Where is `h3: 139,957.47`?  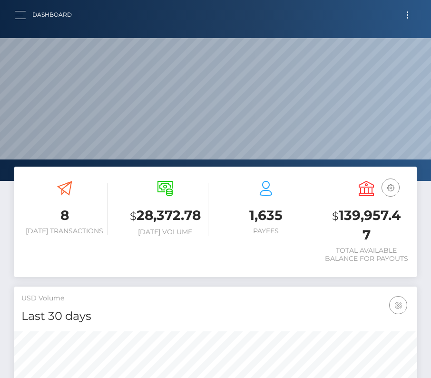
h3: 139,957.47 is located at coordinates (367, 225).